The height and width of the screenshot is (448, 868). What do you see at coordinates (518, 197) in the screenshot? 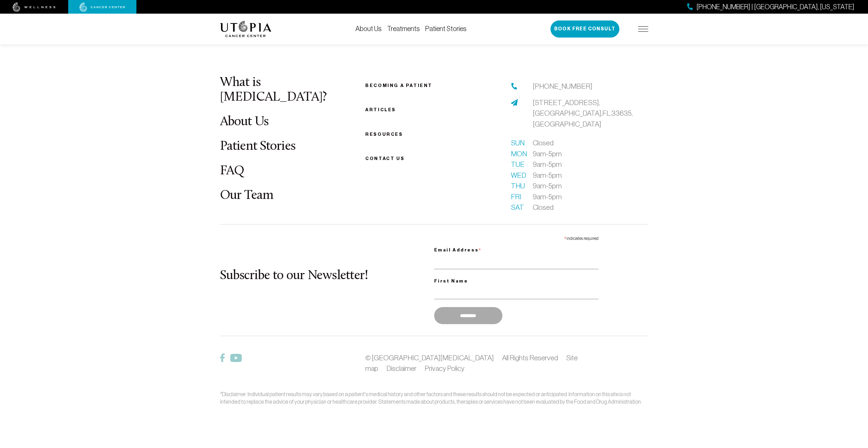
I see `span: Fri` at bounding box center [518, 197].